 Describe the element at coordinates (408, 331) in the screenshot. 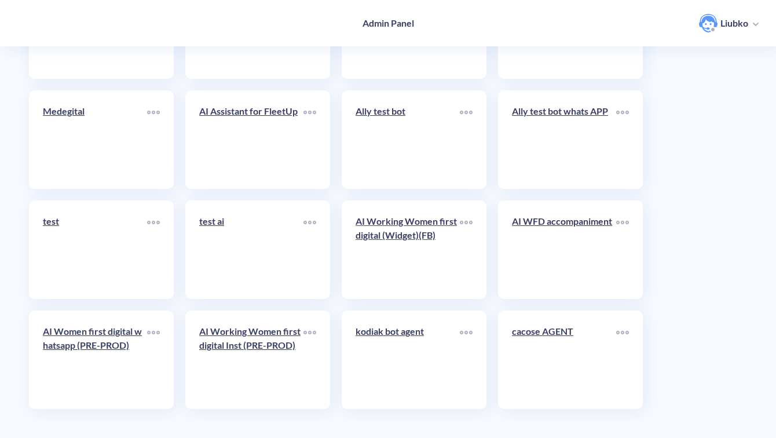

I see `p: kodiak bot agent` at that location.